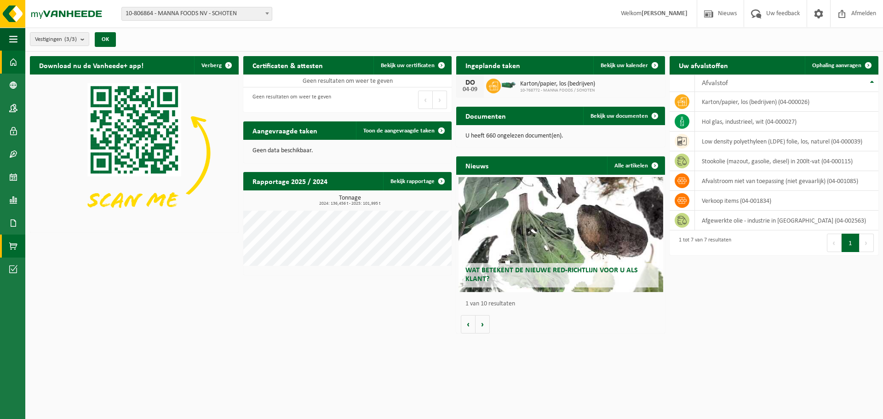  What do you see at coordinates (558, 91) in the screenshot?
I see `span: 10-768772 - MANNA FOODS / SCHOTEN` at bounding box center [558, 91].